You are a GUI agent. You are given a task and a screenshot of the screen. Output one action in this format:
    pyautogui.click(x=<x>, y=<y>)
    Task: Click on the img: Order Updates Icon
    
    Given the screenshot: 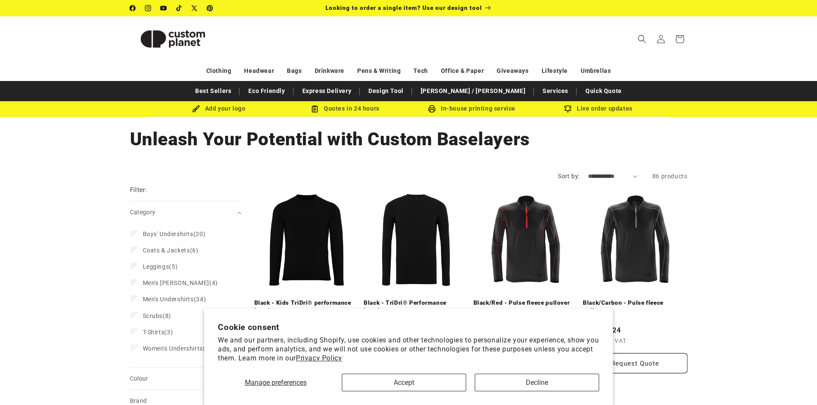 What is the action you would take?
    pyautogui.click(x=315, y=109)
    